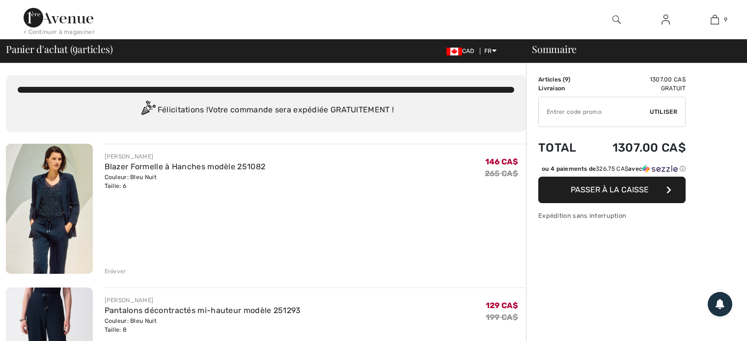 This screenshot has height=341, width=747. Describe the element at coordinates (563, 88) in the screenshot. I see `td: Livraison` at that location.